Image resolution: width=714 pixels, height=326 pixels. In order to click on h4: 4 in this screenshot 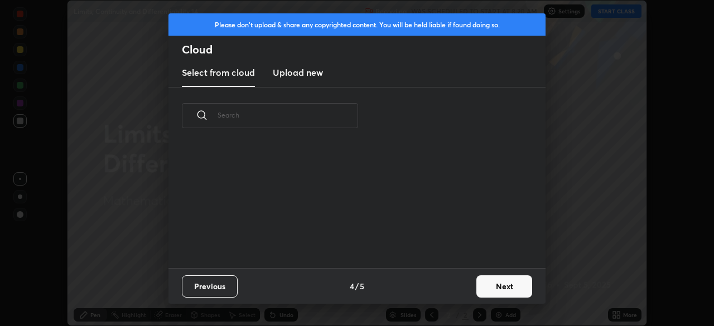, I will do `click(352, 286)`.